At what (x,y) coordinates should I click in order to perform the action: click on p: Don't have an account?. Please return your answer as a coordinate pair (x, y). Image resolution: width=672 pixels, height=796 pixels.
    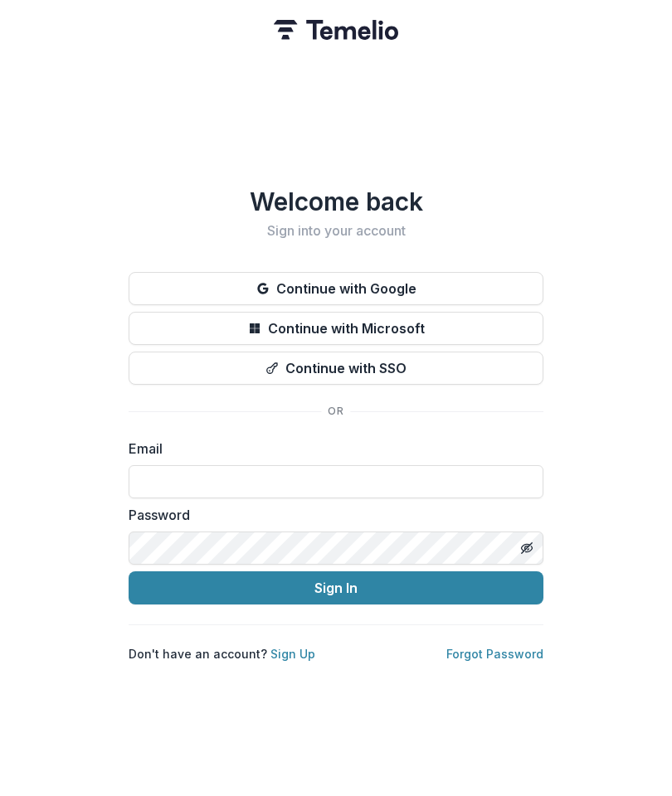
    Looking at the image, I should click on (222, 654).